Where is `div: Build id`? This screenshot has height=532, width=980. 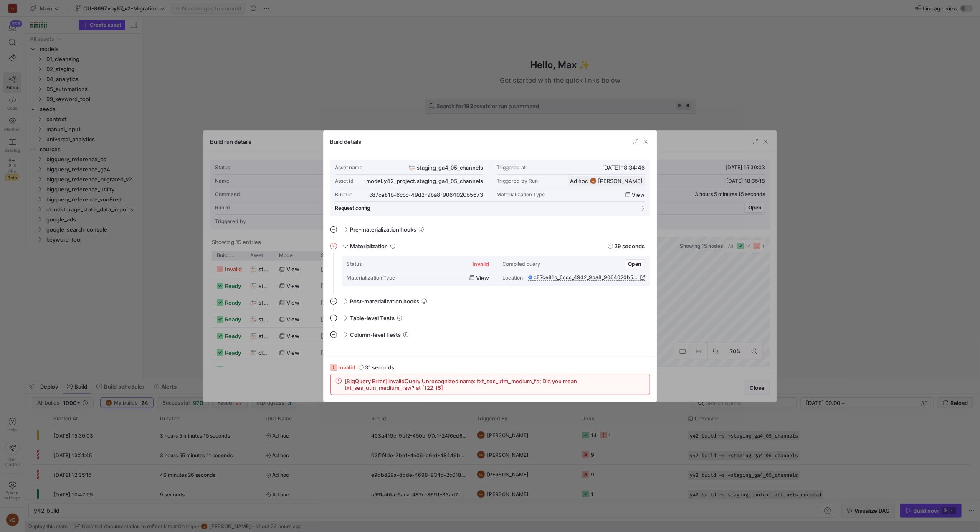
div: Build id is located at coordinates (344, 195).